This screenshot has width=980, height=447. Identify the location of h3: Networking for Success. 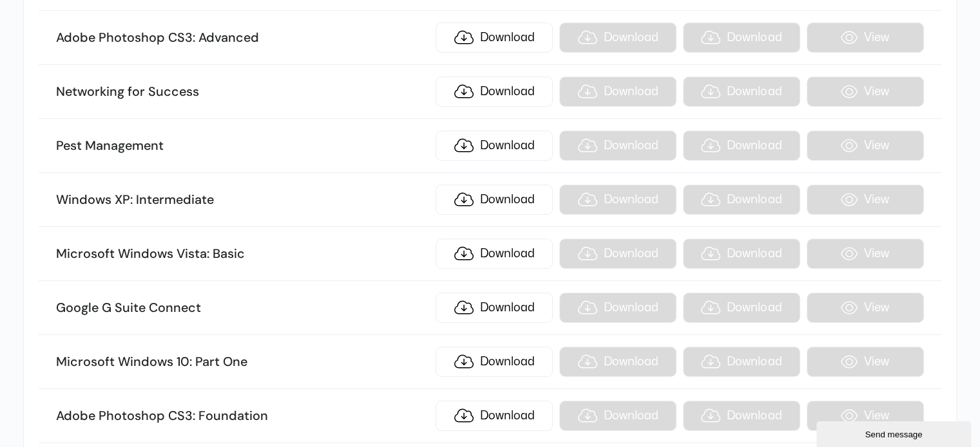
(242, 92).